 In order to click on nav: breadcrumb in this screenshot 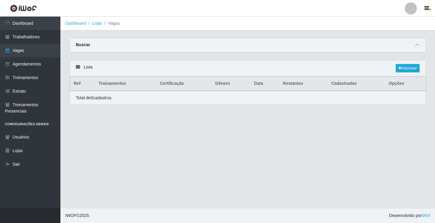, I will do `click(248, 24)`.